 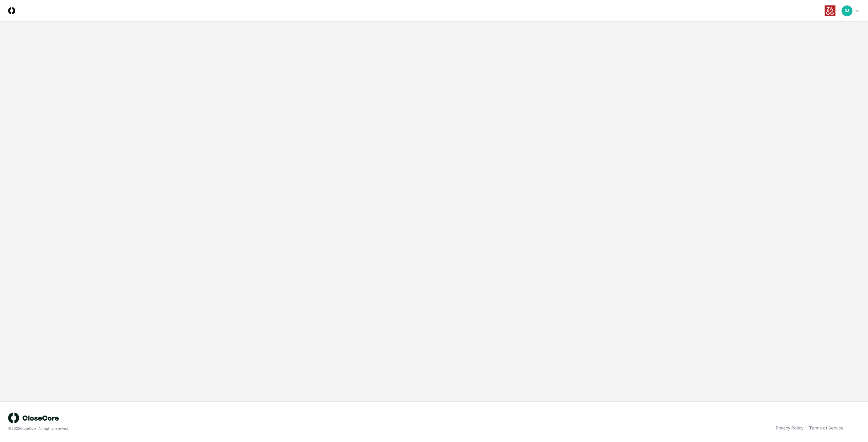 I want to click on a: Terms of Service, so click(x=826, y=428).